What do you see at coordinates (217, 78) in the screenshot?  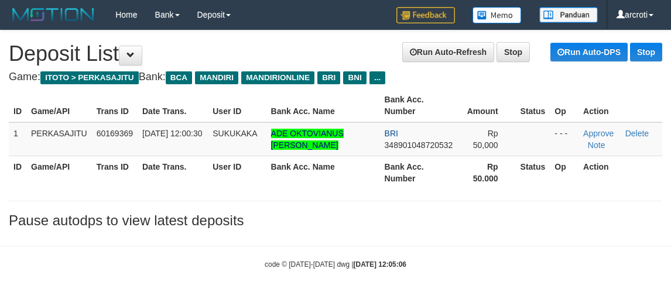 I see `span: MANDIRI` at bounding box center [217, 78].